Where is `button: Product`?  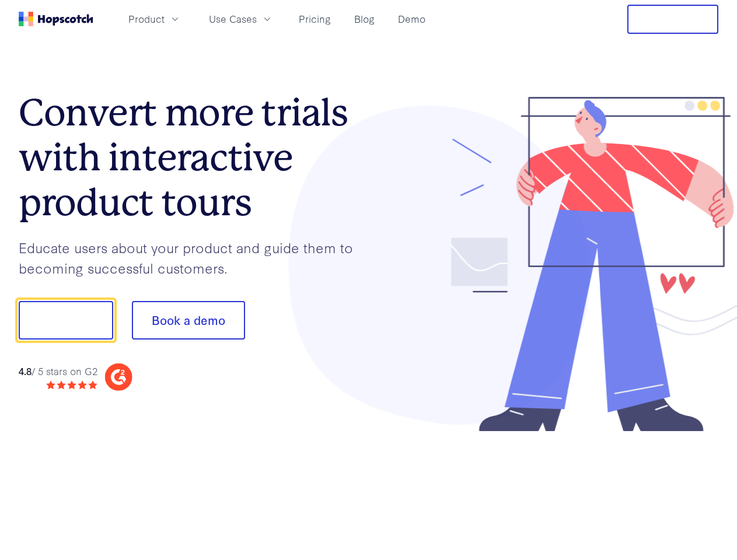
button: Product is located at coordinates (155, 19).